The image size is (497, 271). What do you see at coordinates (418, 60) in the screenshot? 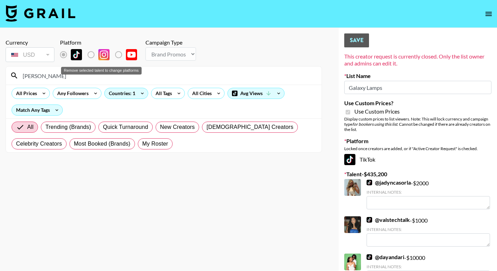
I see `div: This creator request is currently closed. Only the list owner and admins can edit it.` at bounding box center [418, 60].